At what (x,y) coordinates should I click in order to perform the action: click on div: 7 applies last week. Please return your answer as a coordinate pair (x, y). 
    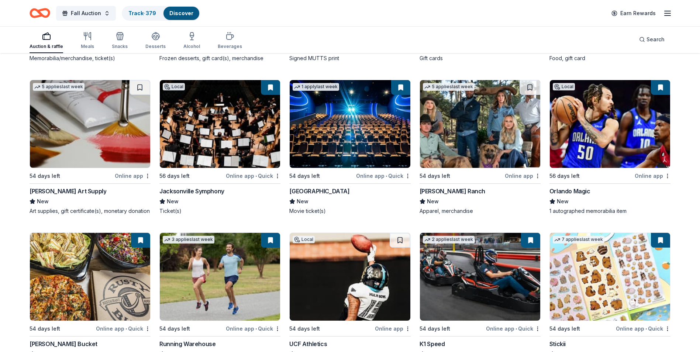
    Looking at the image, I should click on (578, 239).